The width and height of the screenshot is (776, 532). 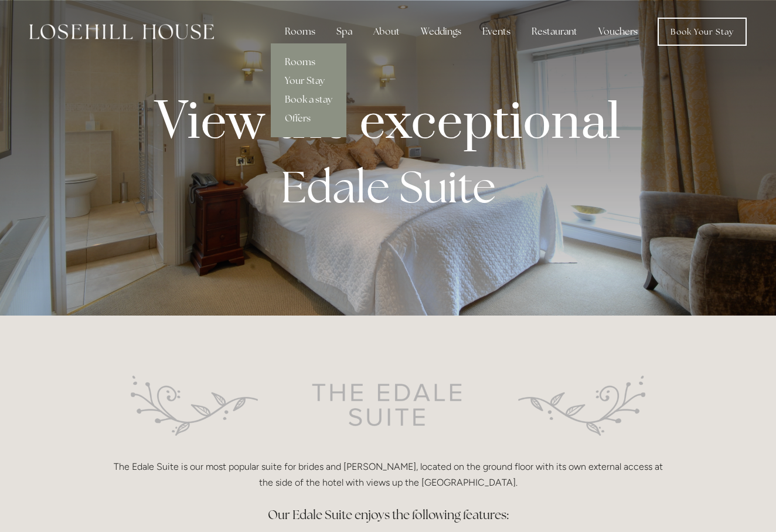 I want to click on strong: Edale Suite, so click(x=388, y=186).